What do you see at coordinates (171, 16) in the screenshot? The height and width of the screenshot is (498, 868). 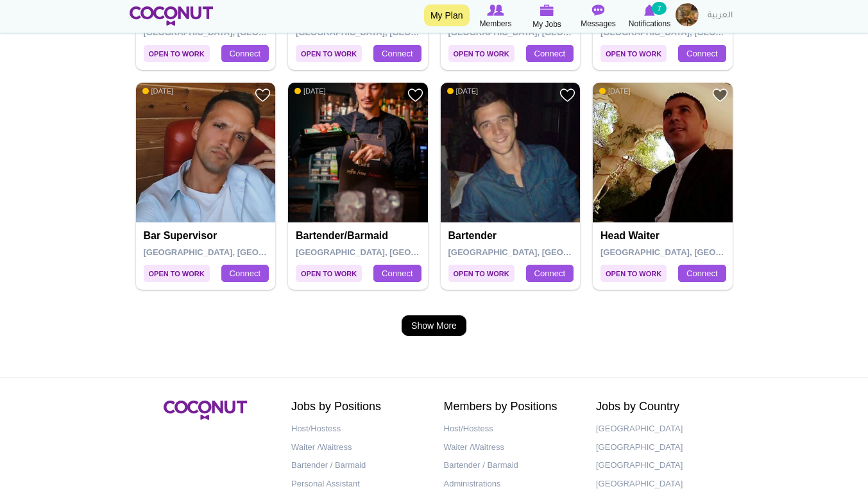 I see `img: Home` at bounding box center [171, 16].